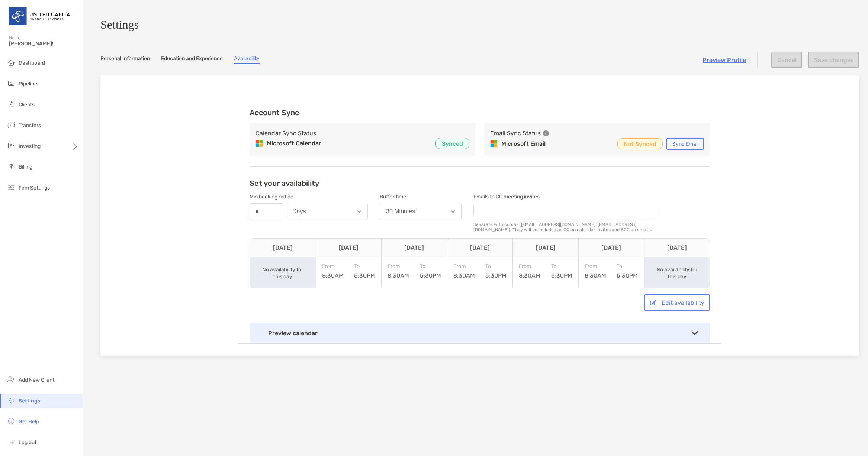 The width and height of the screenshot is (868, 456). Describe the element at coordinates (640, 144) in the screenshot. I see `p: Not Synced` at that location.